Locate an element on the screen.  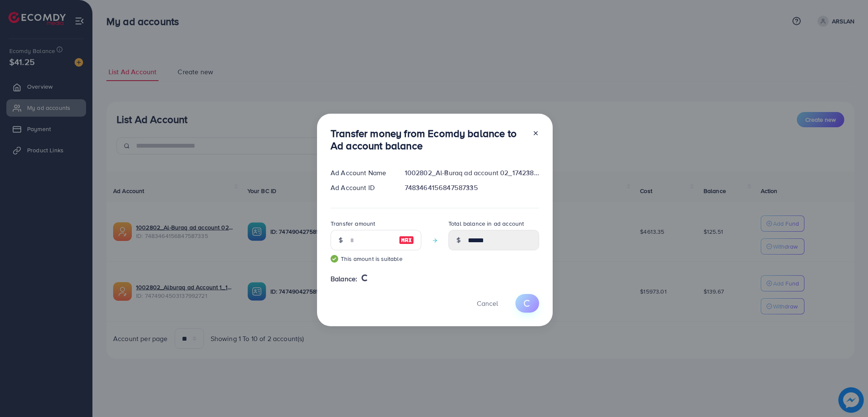
div: 1002802_Al-Buraq ad account 02_1742380041767 is located at coordinates (472, 172).